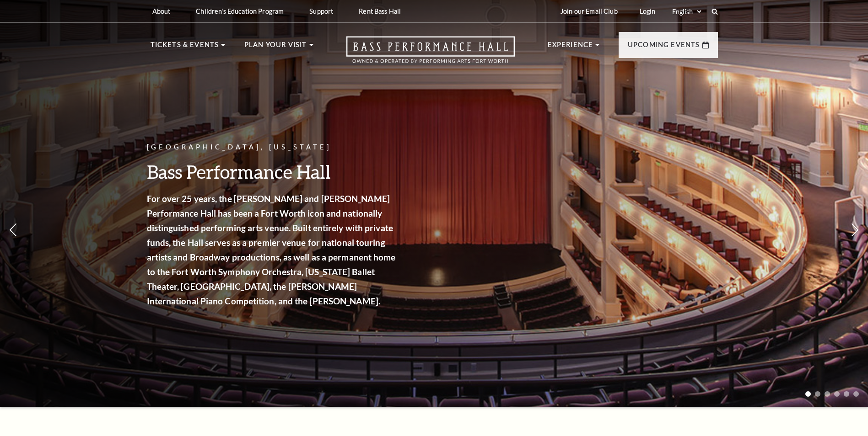 Image resolution: width=868 pixels, height=436 pixels. Describe the element at coordinates (686, 12) in the screenshot. I see `select: Select:` at that location.